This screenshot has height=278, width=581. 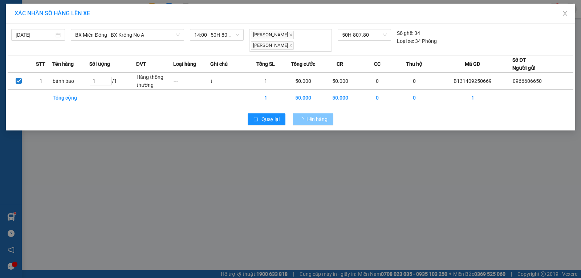 I want to click on img: logo, so click(x=12, y=25).